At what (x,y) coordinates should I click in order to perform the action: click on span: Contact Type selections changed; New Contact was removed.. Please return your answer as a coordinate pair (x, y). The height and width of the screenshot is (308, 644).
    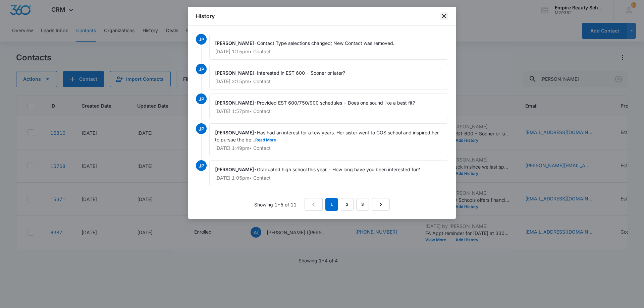
    Looking at the image, I should click on (326, 43).